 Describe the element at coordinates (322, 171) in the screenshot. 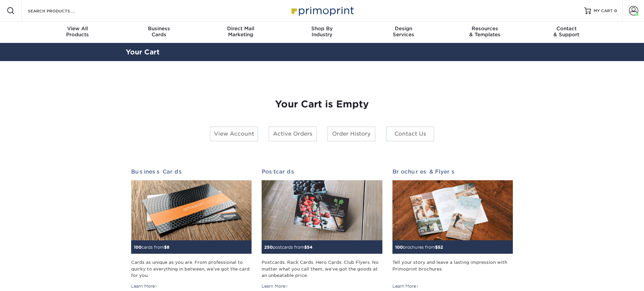

I see `h2: Postcards` at that location.